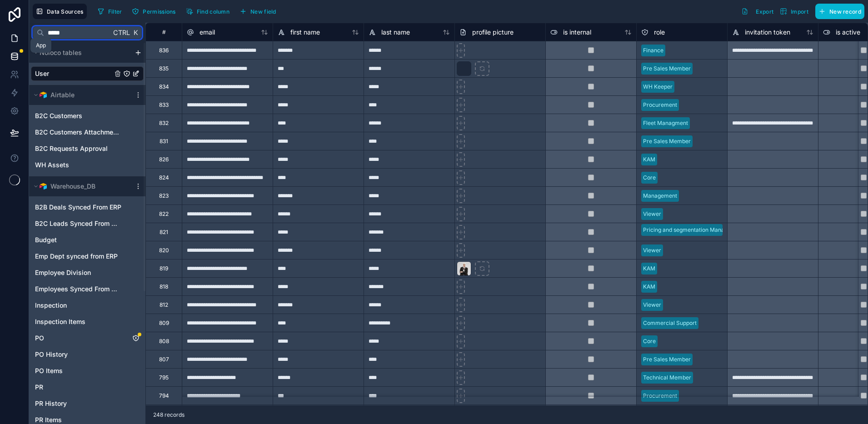 The height and width of the screenshot is (424, 868). Describe the element at coordinates (78, 207) in the screenshot. I see `span: B2B Deals Synced From ERP` at that location.